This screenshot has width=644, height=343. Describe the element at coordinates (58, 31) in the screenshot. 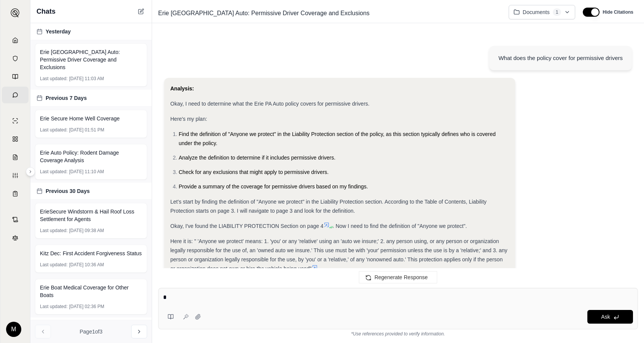

I see `span: Yesterday` at that location.